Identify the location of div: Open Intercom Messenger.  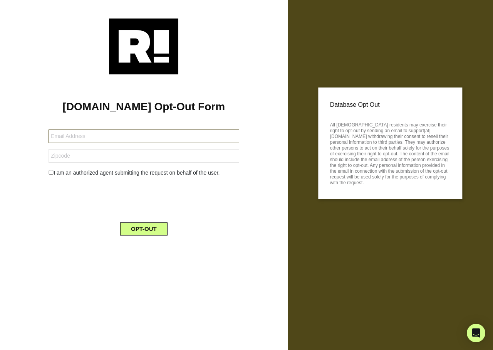
(476, 333).